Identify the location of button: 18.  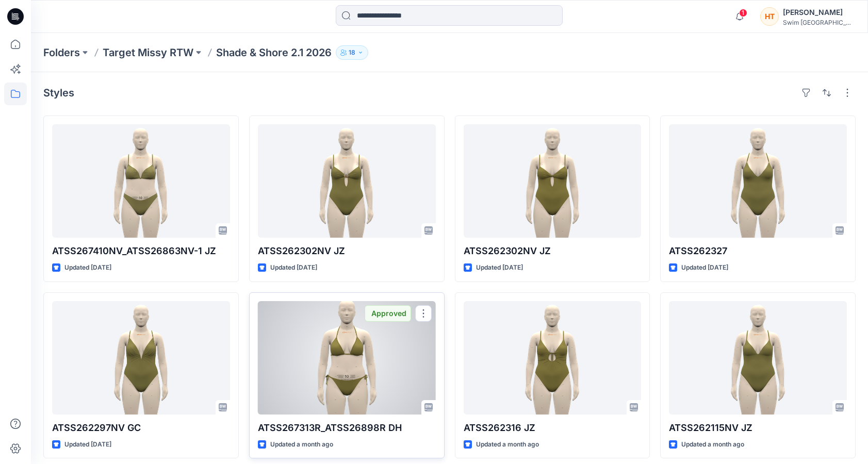
(352, 52).